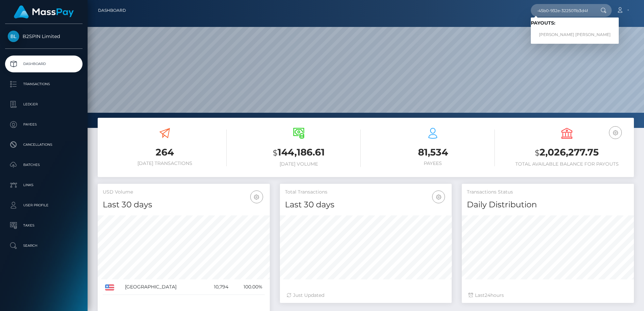  Describe the element at coordinates (44, 12) in the screenshot. I see `img: MassPay Logo` at that location.